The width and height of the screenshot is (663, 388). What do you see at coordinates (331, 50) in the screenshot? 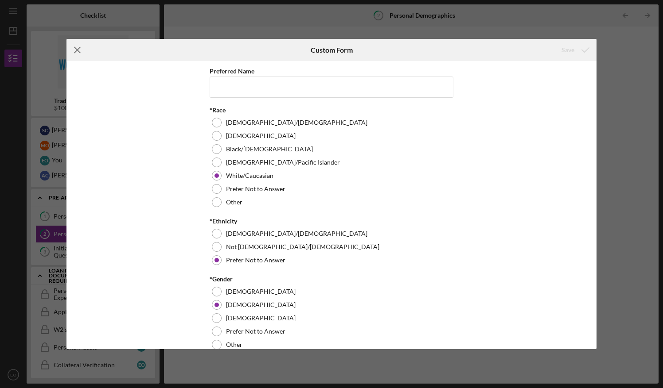
I see `h6: Custom Form` at bounding box center [331, 50].